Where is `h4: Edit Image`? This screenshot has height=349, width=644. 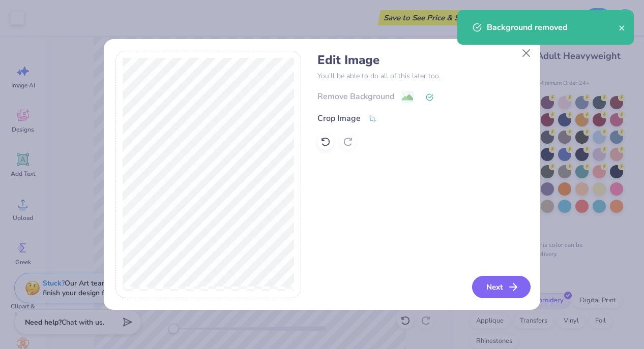 h4: Edit Image is located at coordinates (423, 60).